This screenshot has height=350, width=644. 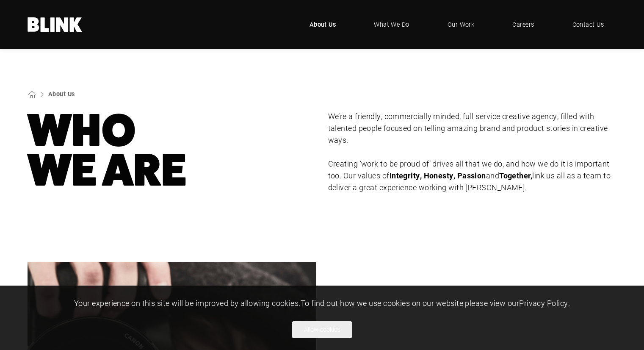 What do you see at coordinates (461, 25) in the screenshot?
I see `span: Our Work` at bounding box center [461, 25].